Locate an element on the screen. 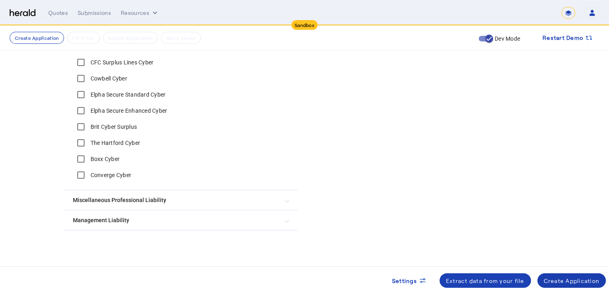 The height and width of the screenshot is (291, 609). label: Cowbell Cyber is located at coordinates (108, 79).